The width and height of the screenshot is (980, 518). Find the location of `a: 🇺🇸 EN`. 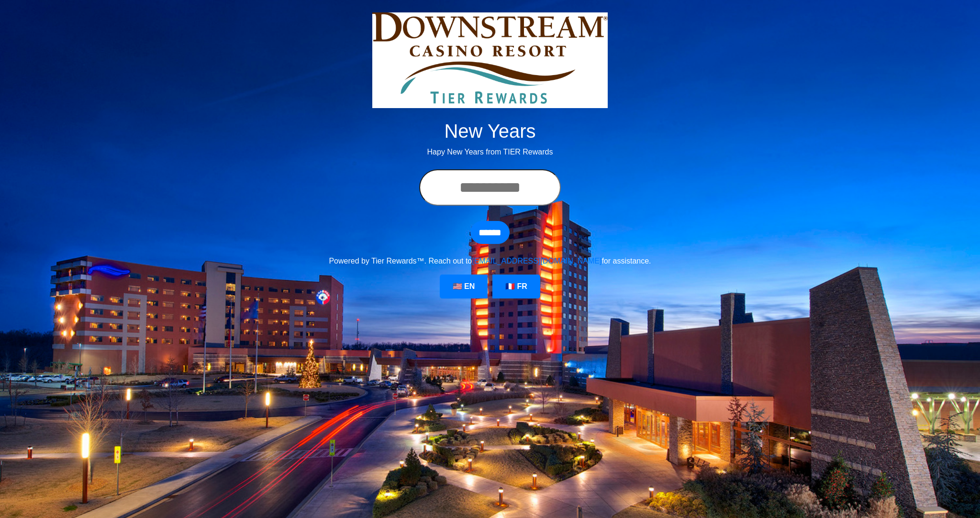

a: 🇺🇸 EN is located at coordinates (464, 286).